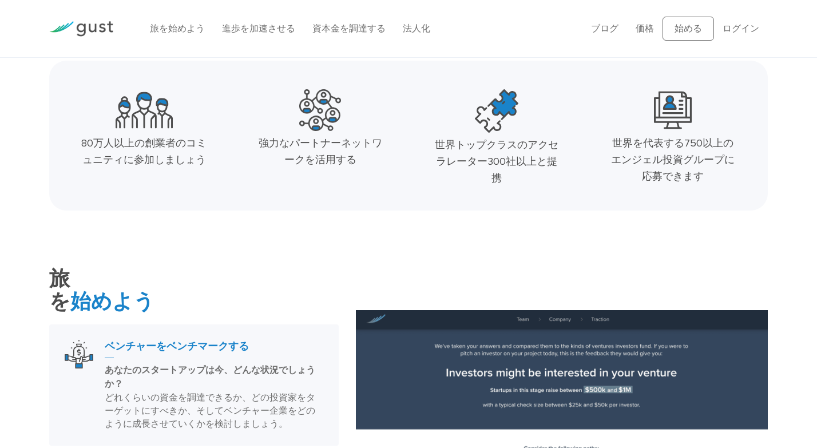 The height and width of the screenshot is (448, 817). Describe the element at coordinates (741, 28) in the screenshot. I see `a: ログイン` at that location.